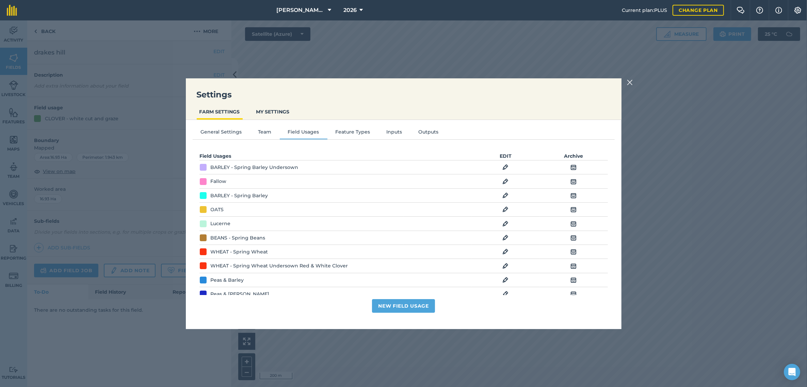 This screenshot has height=387, width=807. Describe the element at coordinates (404, 306) in the screenshot. I see `button: New Field Usage` at that location.